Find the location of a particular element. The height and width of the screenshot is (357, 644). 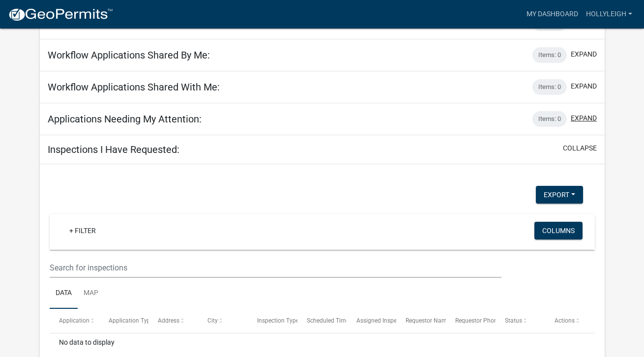

h5: Applications Needing My Attention: is located at coordinates (124, 119).